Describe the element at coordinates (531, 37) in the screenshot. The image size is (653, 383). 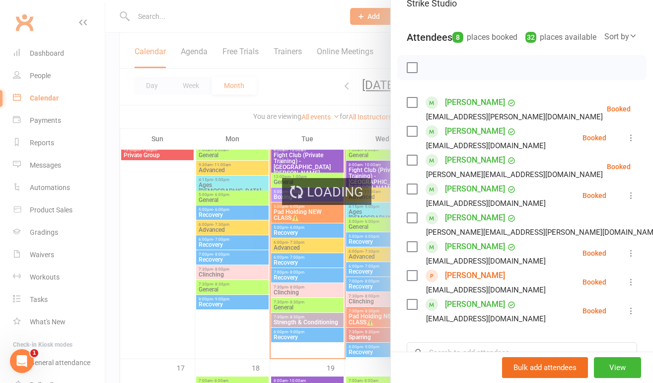
I see `div: 32` at that location.